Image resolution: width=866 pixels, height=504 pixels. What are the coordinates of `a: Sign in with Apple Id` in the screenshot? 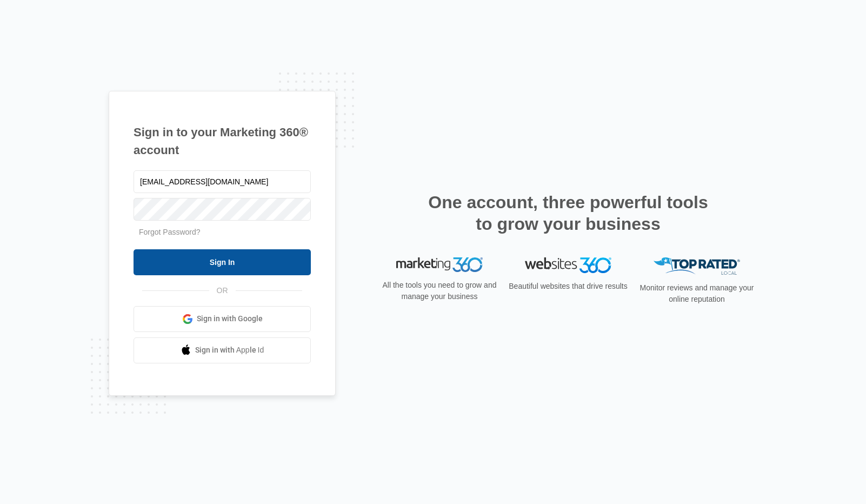 It's located at (222, 350).